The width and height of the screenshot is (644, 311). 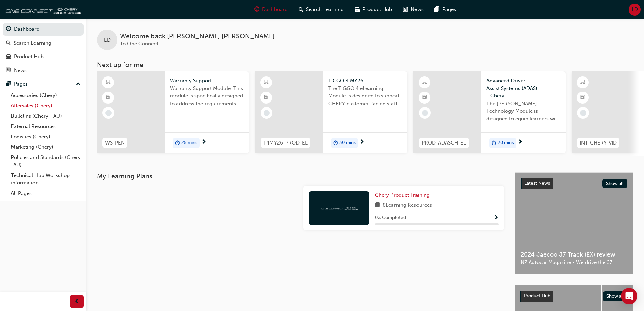 What do you see at coordinates (42, 10) in the screenshot?
I see `a: oneconnect` at bounding box center [42, 10].